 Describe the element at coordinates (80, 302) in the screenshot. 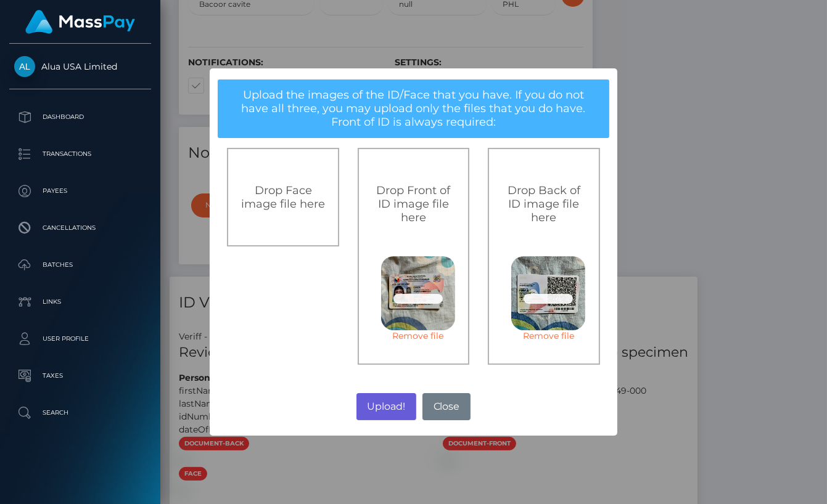

I see `p: Links` at that location.